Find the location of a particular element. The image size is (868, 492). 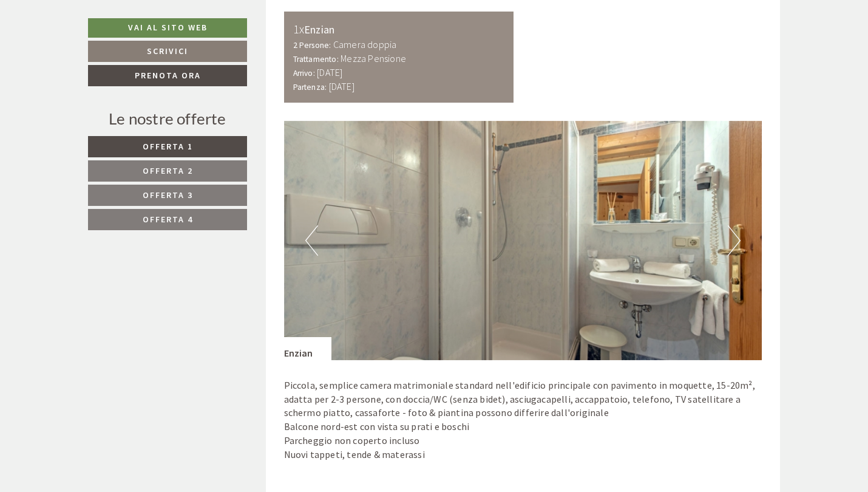

span: Offerta 4 is located at coordinates (167, 219).